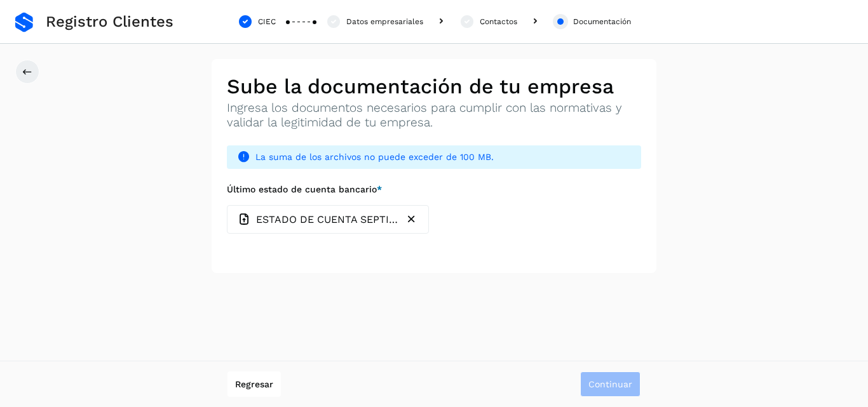 The width and height of the screenshot is (868, 407). Describe the element at coordinates (328, 189) in the screenshot. I see `label: Último estado de cuenta bancario` at that location.